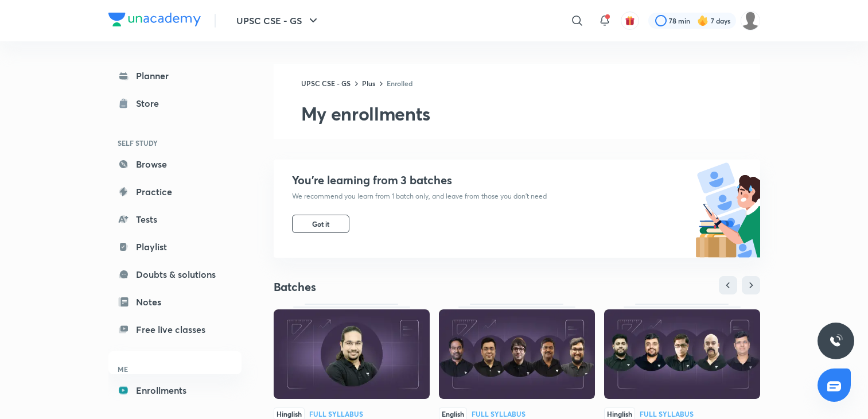 Image resolution: width=868 pixels, height=419 pixels. I want to click on h4: Batches, so click(395, 287).